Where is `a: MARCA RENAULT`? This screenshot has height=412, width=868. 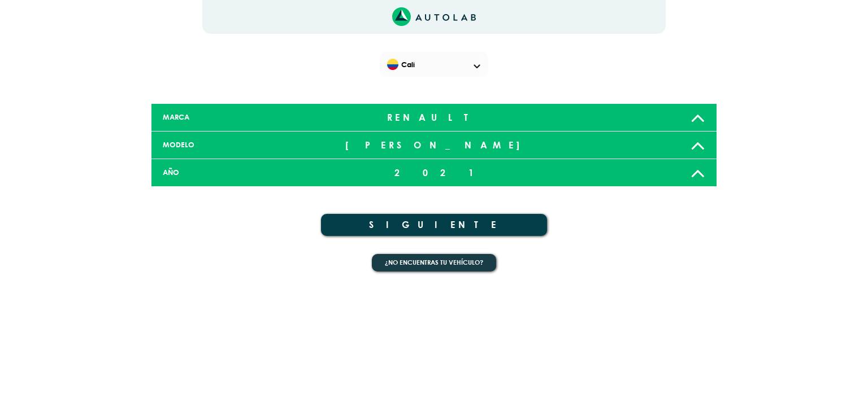
a: MARCA RENAULT is located at coordinates (434, 117).